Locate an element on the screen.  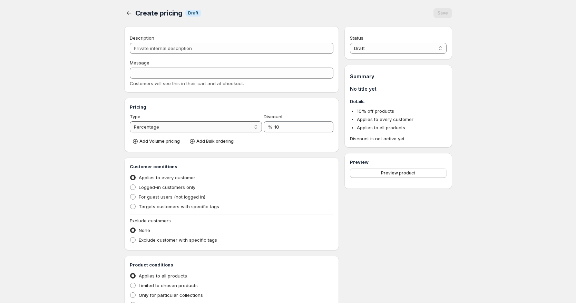
h3: Customer conditions is located at coordinates (231, 167).